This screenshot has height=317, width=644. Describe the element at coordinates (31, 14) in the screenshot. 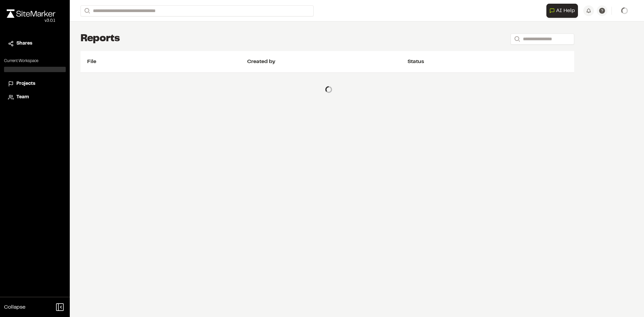

I see `img: rebrand.png` at that location.